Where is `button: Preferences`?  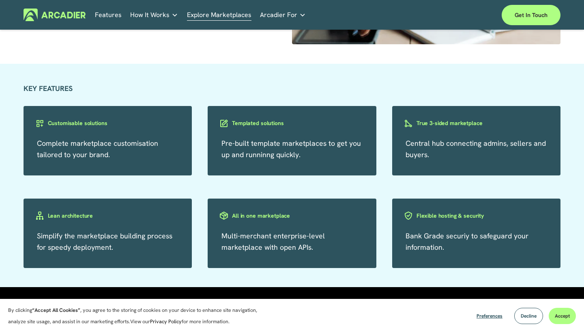
button: Preferences is located at coordinates (490, 316).